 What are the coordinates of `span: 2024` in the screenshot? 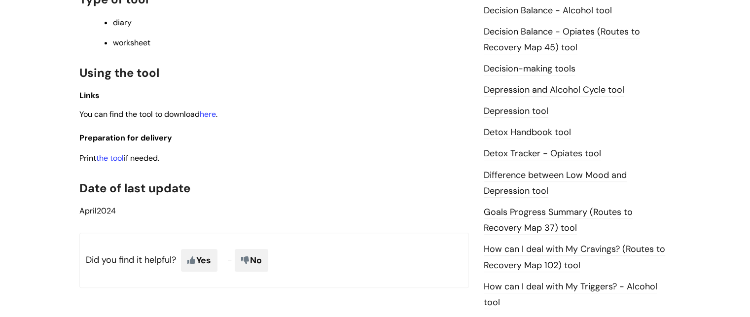 It's located at (98, 211).